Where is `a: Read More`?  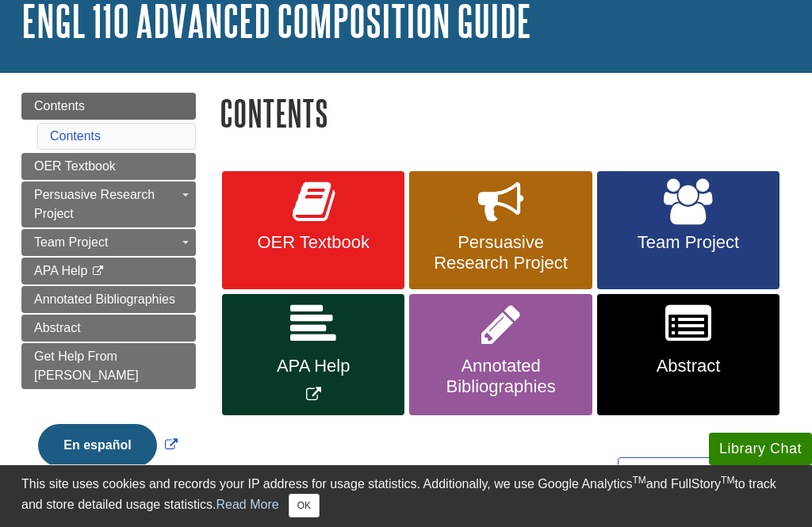 a: Read More is located at coordinates (246, 504).